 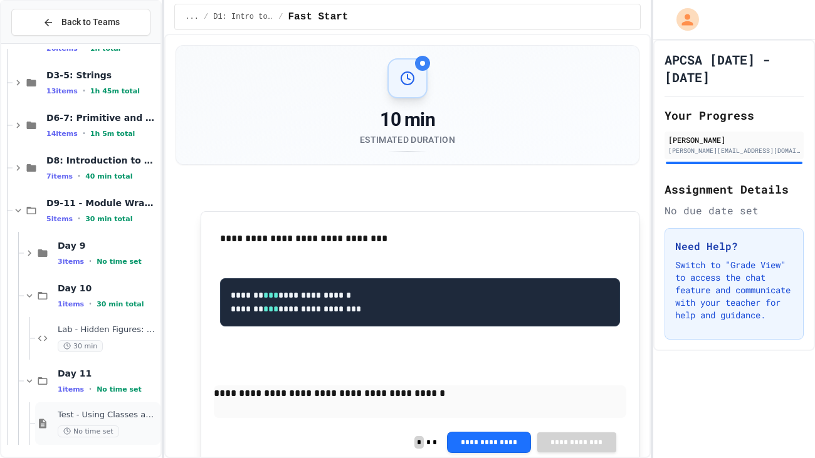 What do you see at coordinates (734, 290) in the screenshot?
I see `p: Switch to "Grade View" to access the chat feature and communicate with your teacher for help and ...` at bounding box center [734, 290].